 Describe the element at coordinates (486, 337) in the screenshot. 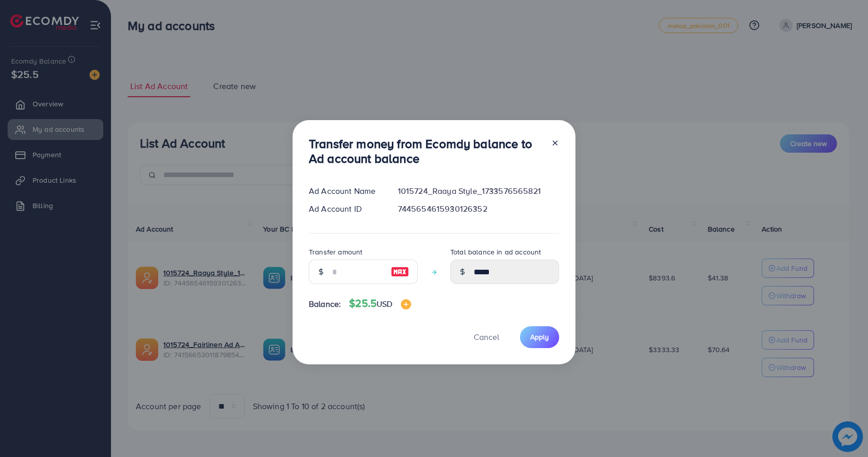

I see `span: Cancel` at that location.